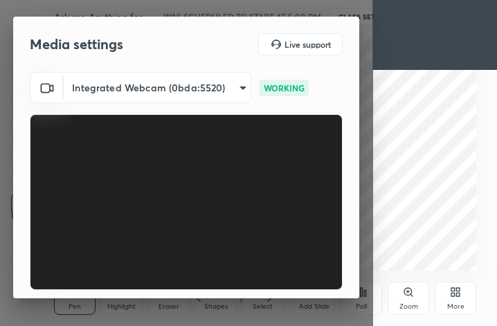  I want to click on h2: Media settings, so click(76, 44).